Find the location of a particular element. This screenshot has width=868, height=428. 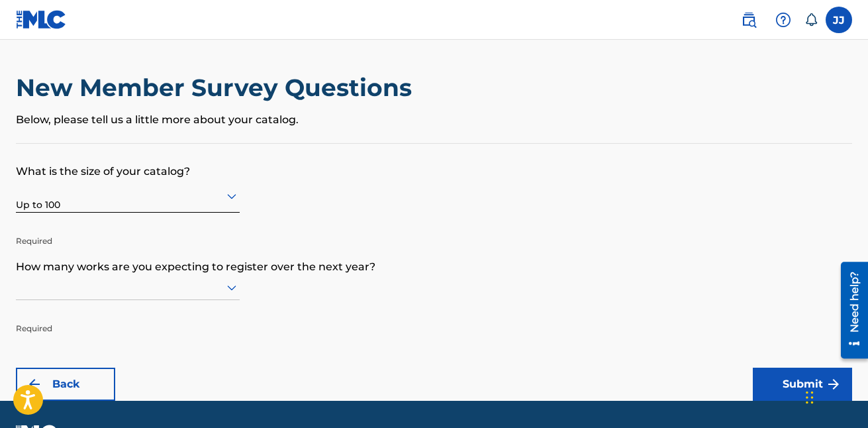

h2: New Member Survey Questions is located at coordinates (217, 87).